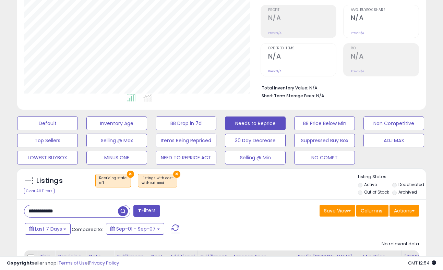 This screenshot has width=443, height=270. Describe the element at coordinates (186, 158) in the screenshot. I see `button: NEED TO REPRICE ACT` at that location.